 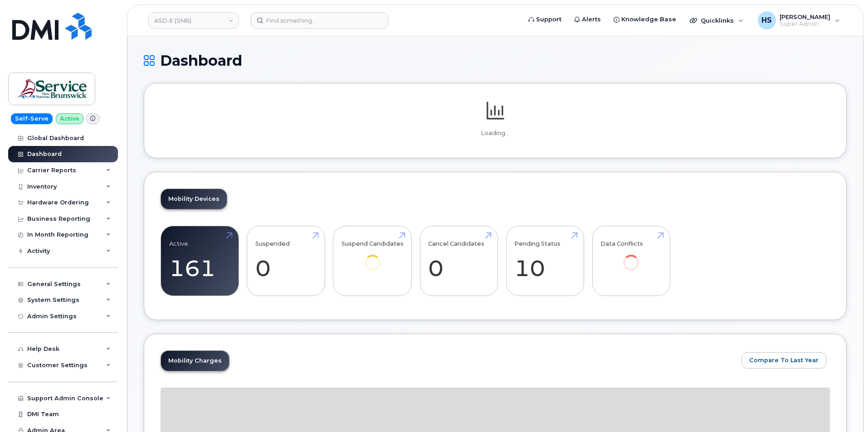 What do you see at coordinates (373, 257) in the screenshot?
I see `a: Suspend Candidates` at bounding box center [373, 257].